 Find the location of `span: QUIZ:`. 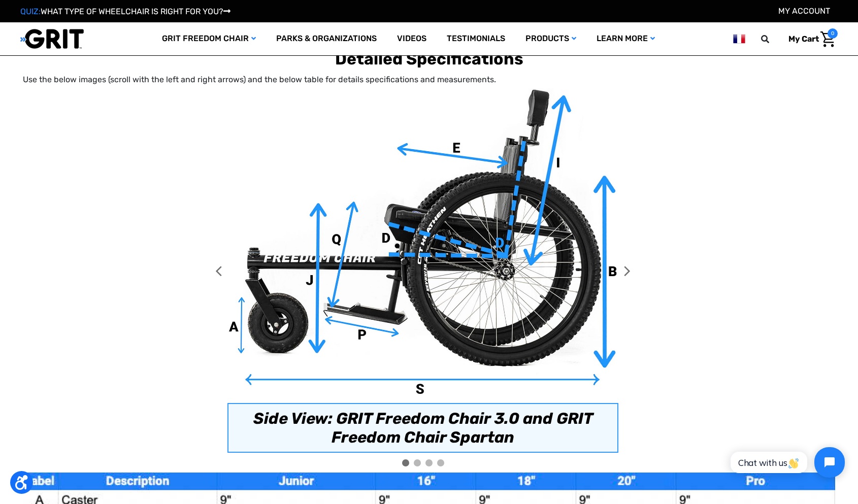

span: QUIZ: is located at coordinates (30, 11).